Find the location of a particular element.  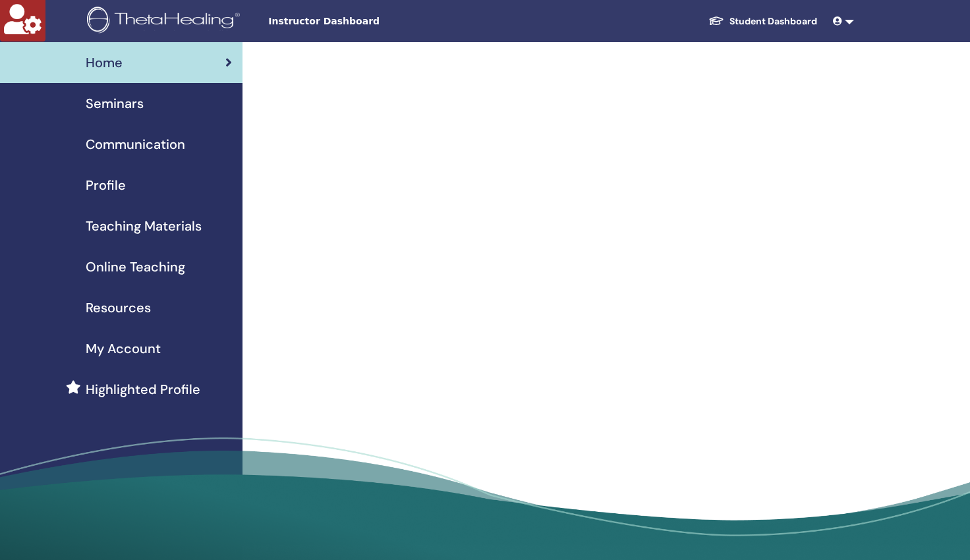

span: Teaching Materials is located at coordinates (144, 226).